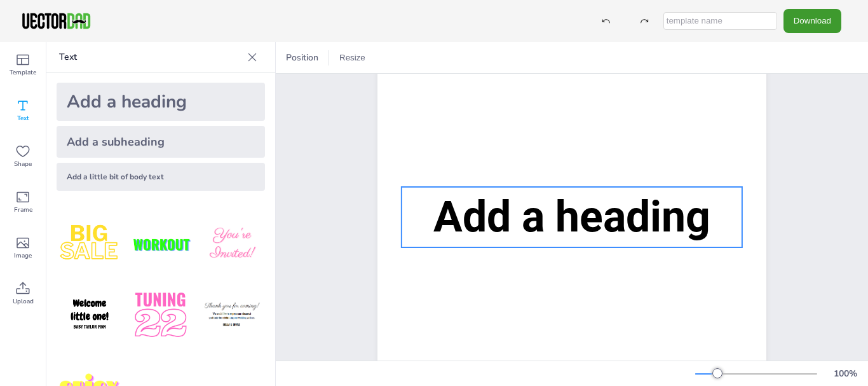  Describe the element at coordinates (23, 301) in the screenshot. I see `span: Upload` at that location.